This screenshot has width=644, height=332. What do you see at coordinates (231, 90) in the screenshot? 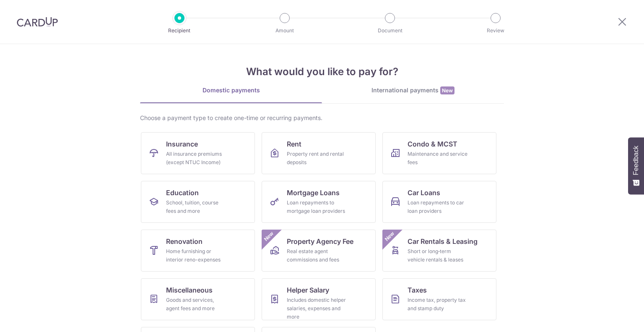
I see `div: Domestic payments` at bounding box center [231, 90].